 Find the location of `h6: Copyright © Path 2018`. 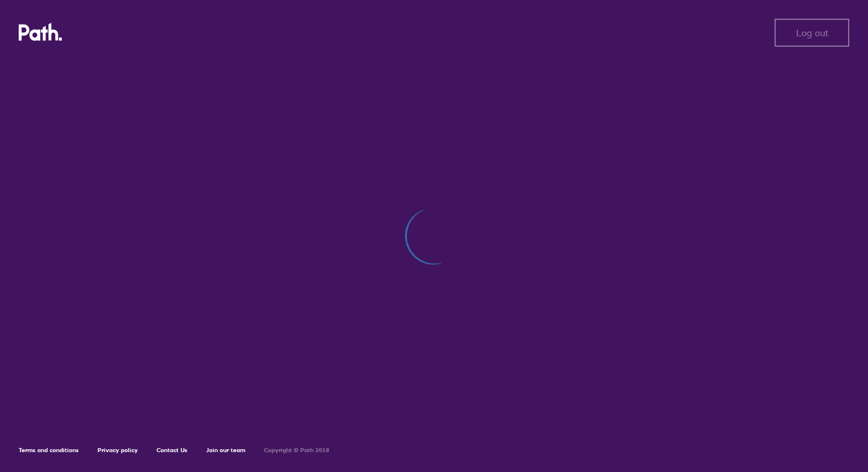

h6: Copyright © Path 2018 is located at coordinates (297, 451).